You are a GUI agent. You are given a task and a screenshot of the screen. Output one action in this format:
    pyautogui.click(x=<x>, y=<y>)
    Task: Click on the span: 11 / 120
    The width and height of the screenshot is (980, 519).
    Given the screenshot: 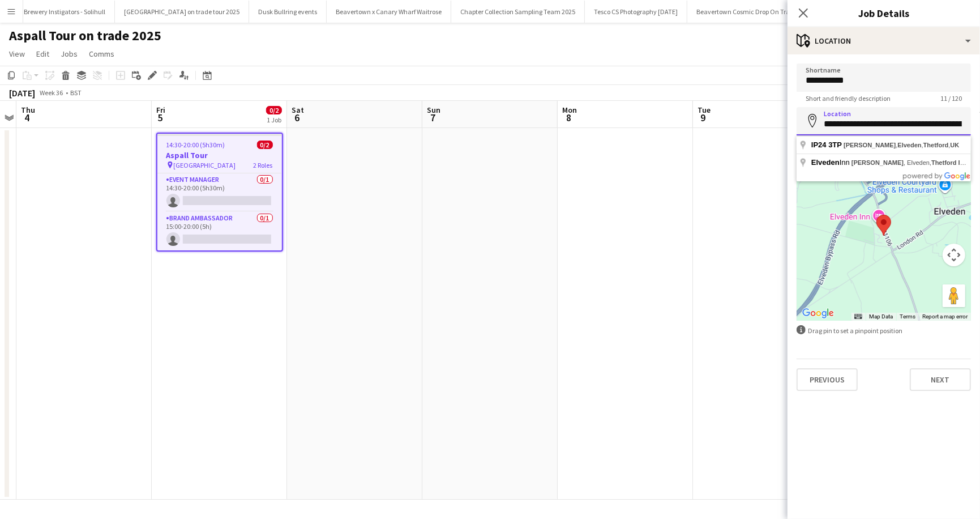 What is the action you would take?
    pyautogui.click(x=951, y=98)
    